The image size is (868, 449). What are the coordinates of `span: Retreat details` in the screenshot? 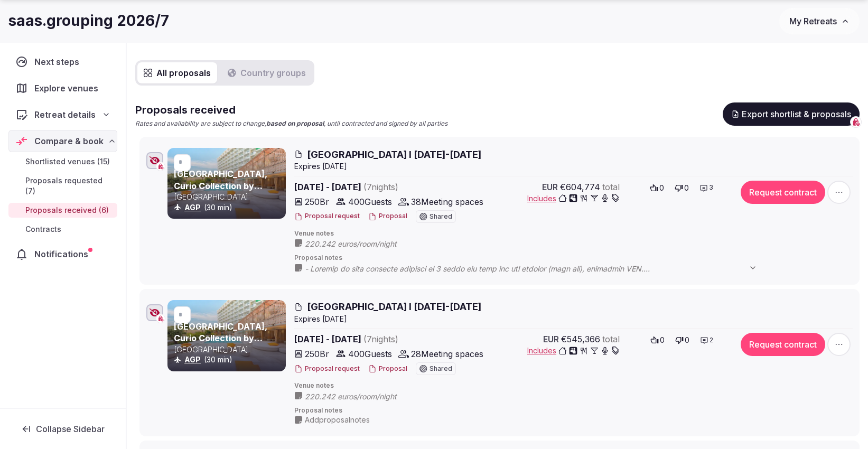 It's located at (65, 114).